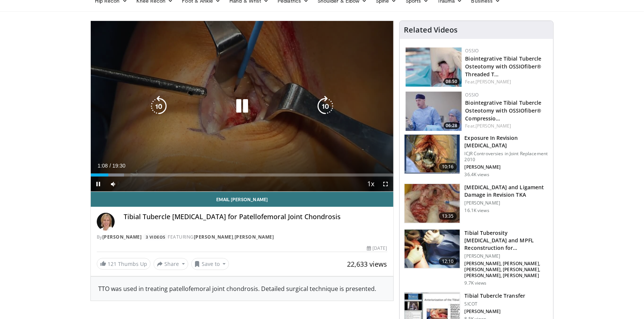  What do you see at coordinates (98, 184) in the screenshot?
I see `button: Pause` at bounding box center [98, 184].